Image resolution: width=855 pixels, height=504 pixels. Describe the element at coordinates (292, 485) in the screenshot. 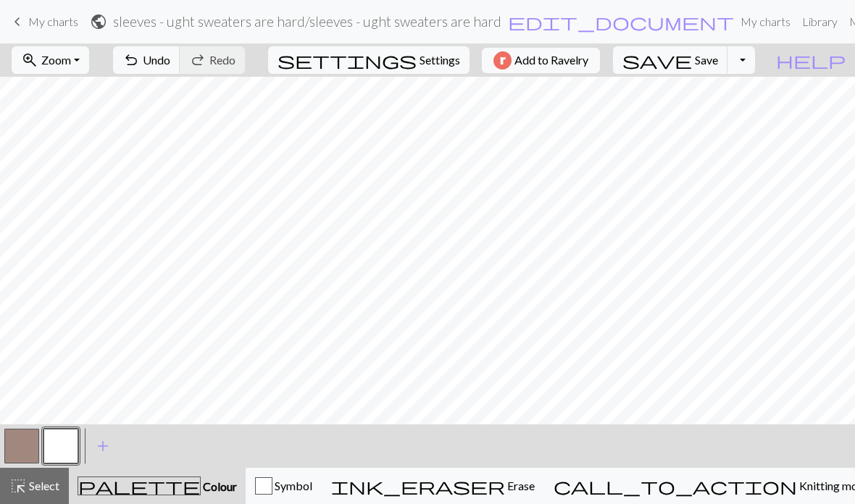

I see `span: Symbol` at that location.